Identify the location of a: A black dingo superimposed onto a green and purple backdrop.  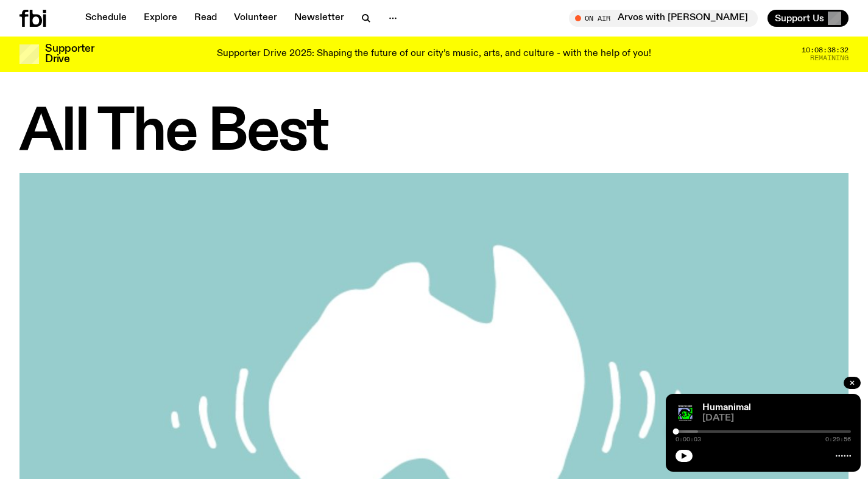
(685, 413).